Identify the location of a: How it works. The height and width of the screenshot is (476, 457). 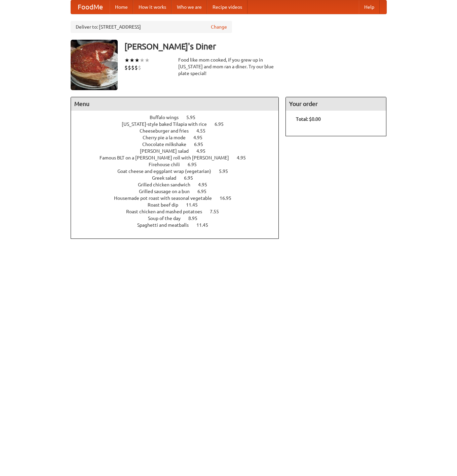
(152, 7).